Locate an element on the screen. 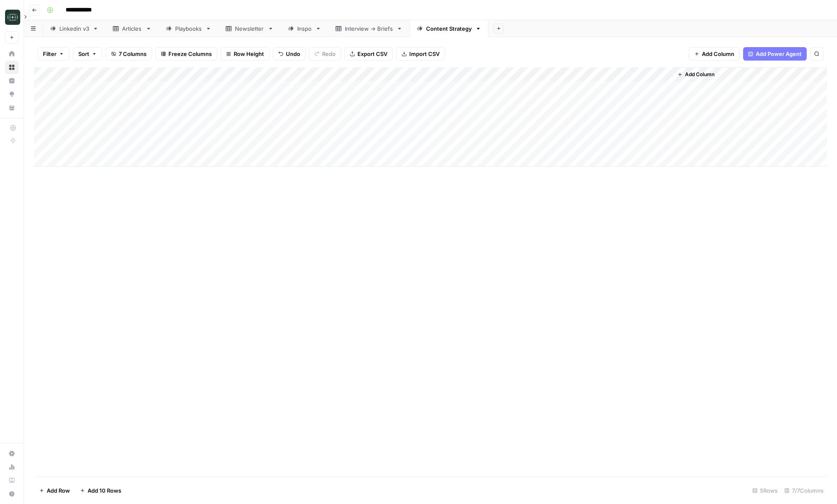 Image resolution: width=837 pixels, height=504 pixels. img: Catalyst Logo is located at coordinates (13, 17).